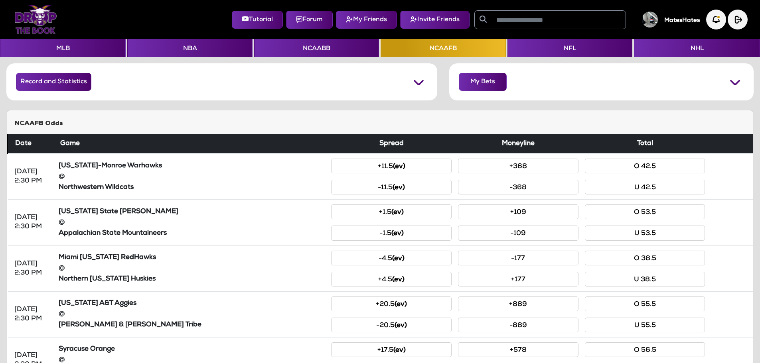  I want to click on button: U 38.5, so click(645, 279).